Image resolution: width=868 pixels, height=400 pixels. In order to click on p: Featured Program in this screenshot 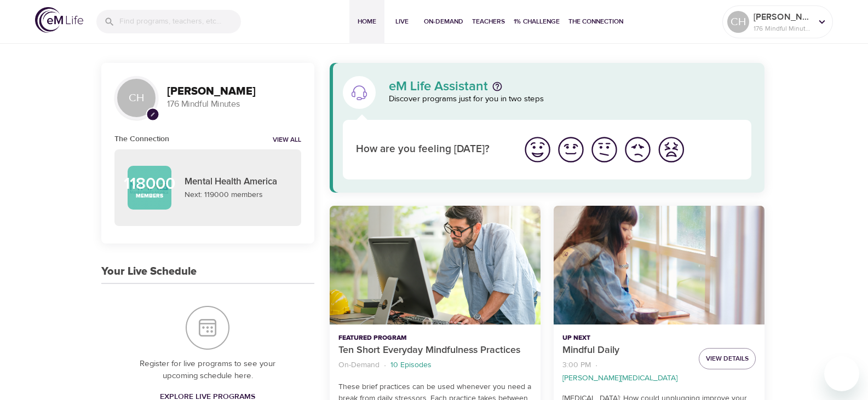, I will do `click(434, 338)`.